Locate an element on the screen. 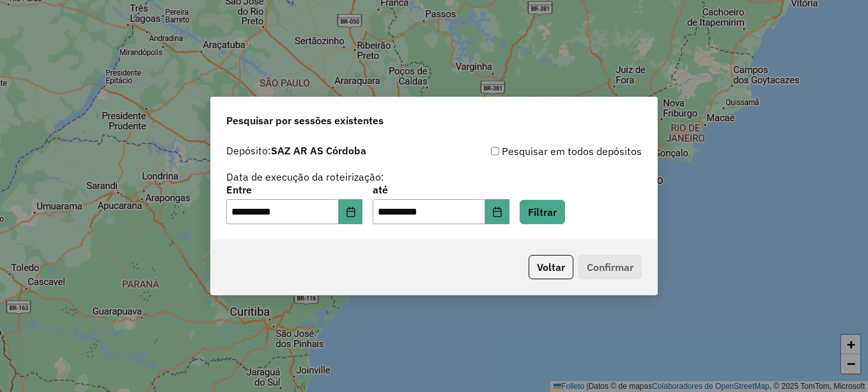 The width and height of the screenshot is (868, 392). span: Pesquisar por sessões existentes is located at coordinates (305, 120).